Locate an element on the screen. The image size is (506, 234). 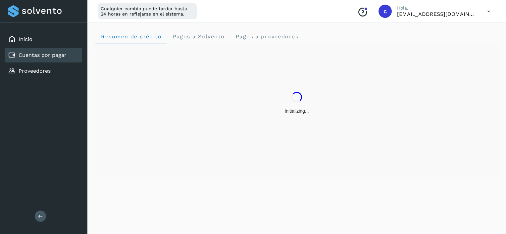
div: Inicio is located at coordinates (43, 39).